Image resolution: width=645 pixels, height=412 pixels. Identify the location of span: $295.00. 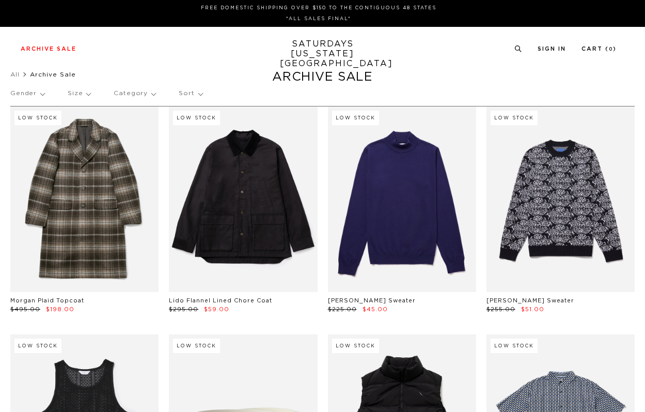
(183, 309).